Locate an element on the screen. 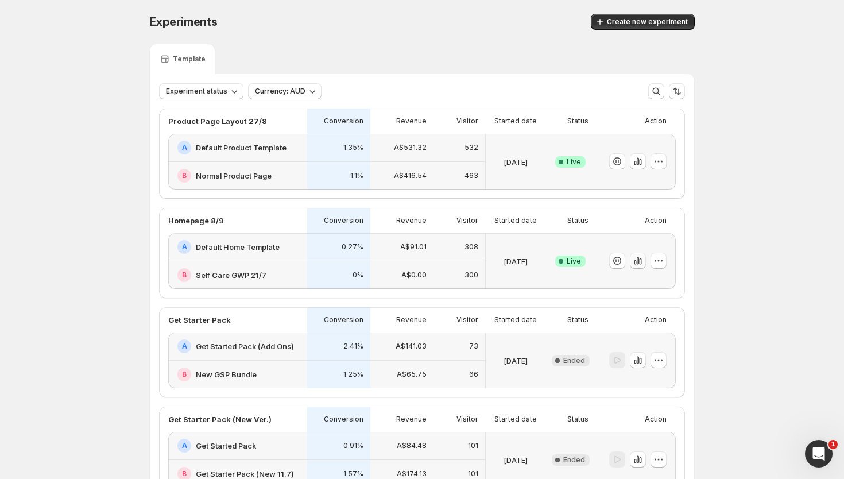  p: A$174.13 is located at coordinates (411, 473).